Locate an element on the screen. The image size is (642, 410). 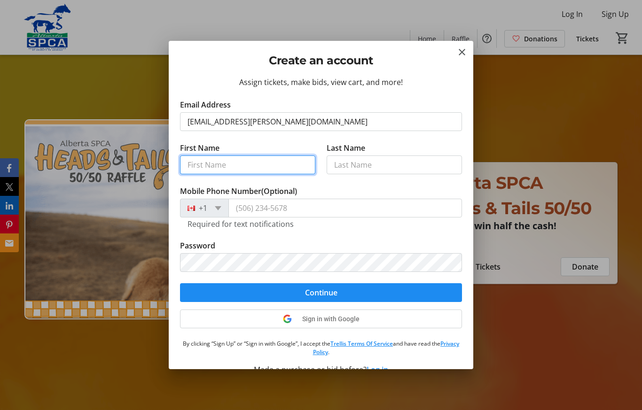
p: By clicking “Sign Up” or “Sign in with Google”, I accept the and have read the . is located at coordinates (321, 348).